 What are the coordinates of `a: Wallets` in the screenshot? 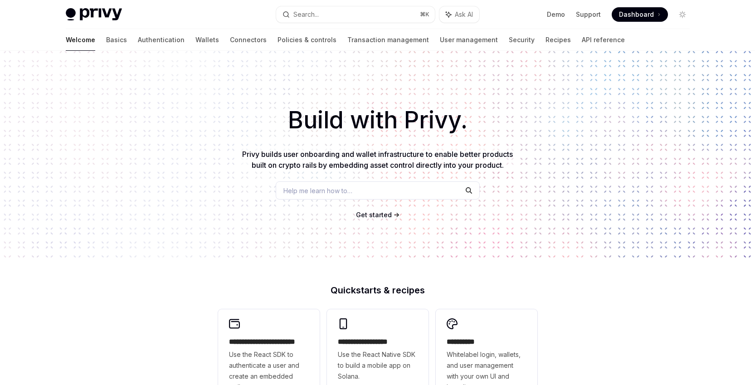 It's located at (207, 40).